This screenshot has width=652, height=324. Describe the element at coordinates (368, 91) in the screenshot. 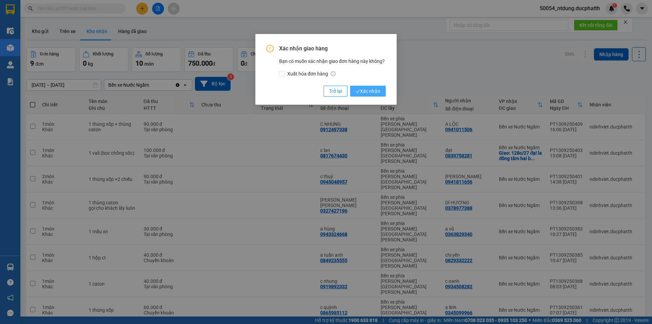

I see `button: checkXác nhận` at that location.